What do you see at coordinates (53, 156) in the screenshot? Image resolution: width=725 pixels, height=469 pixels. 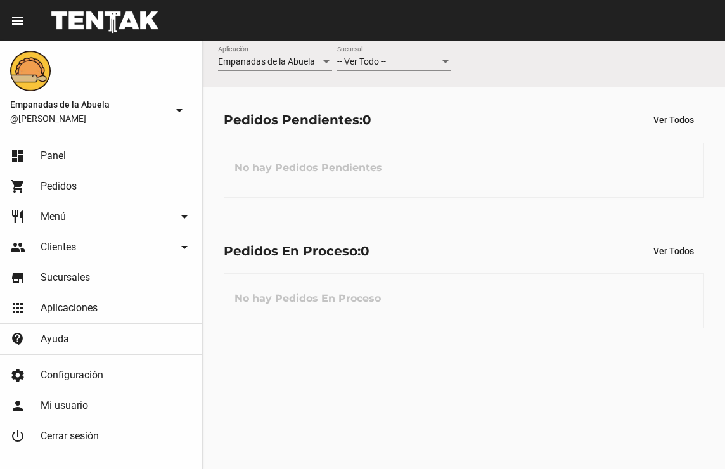 I see `span: Panel` at bounding box center [53, 156].